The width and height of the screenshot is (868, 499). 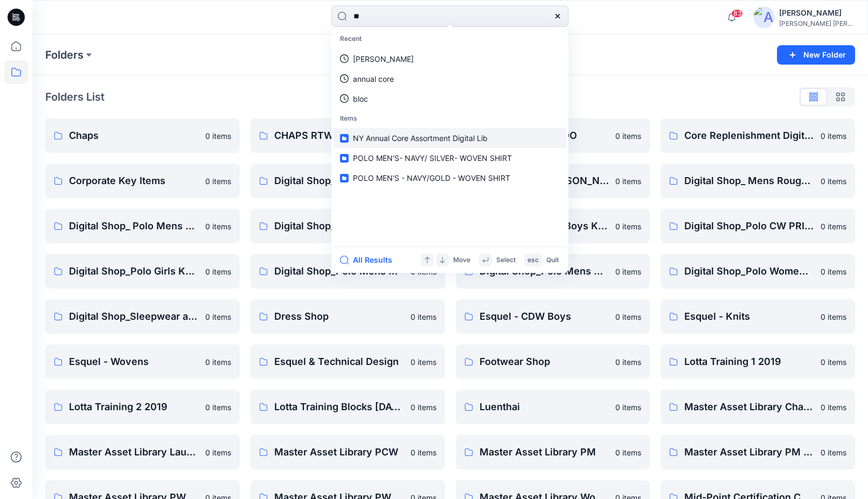 What do you see at coordinates (749, 272) in the screenshot?
I see `p: Digital Shop_Polo Womens Knits` at bounding box center [749, 272].